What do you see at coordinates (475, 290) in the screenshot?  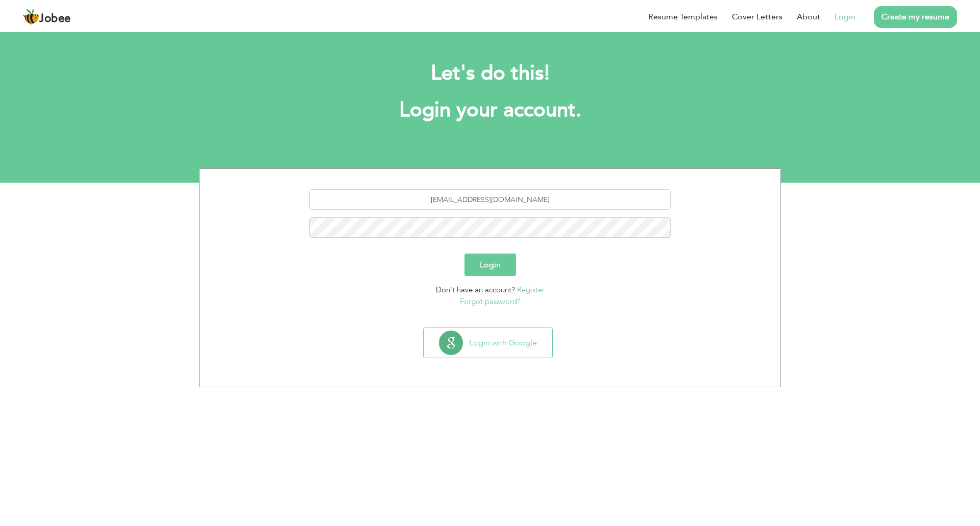 I see `span: Don't have an account?` at bounding box center [475, 290].